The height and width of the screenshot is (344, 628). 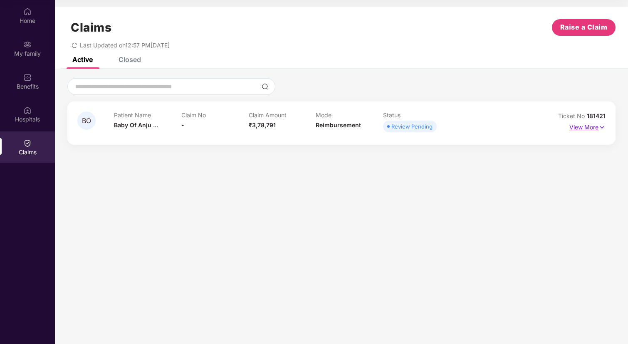 What do you see at coordinates (282, 115) in the screenshot?
I see `p: Claim Amount` at bounding box center [282, 115].